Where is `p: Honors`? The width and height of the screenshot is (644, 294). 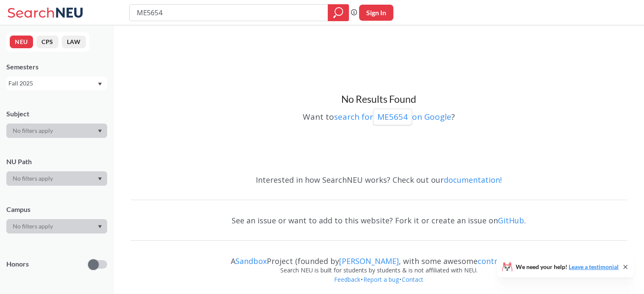
p: Honors is located at coordinates (17, 264).